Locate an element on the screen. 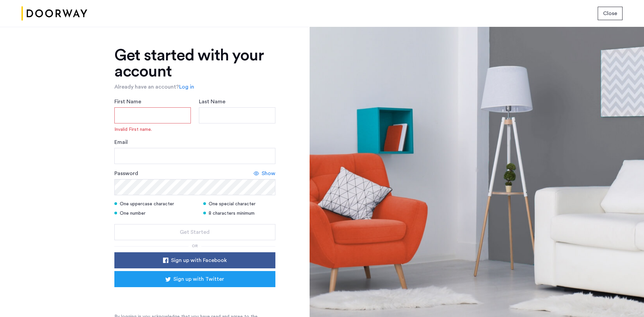 The image size is (644, 317). div: 8 characters minimum is located at coordinates (239, 213).